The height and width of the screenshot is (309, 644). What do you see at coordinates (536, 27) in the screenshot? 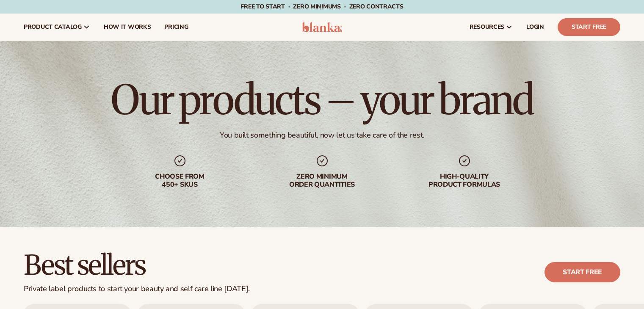
I see `a: LOGIN` at bounding box center [536, 27].